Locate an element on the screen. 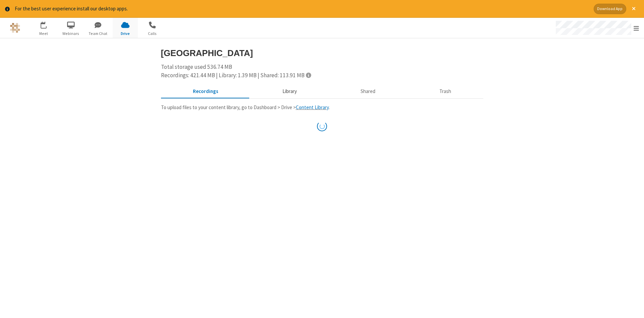 This screenshot has height=318, width=644. span: Calls is located at coordinates (152, 34).